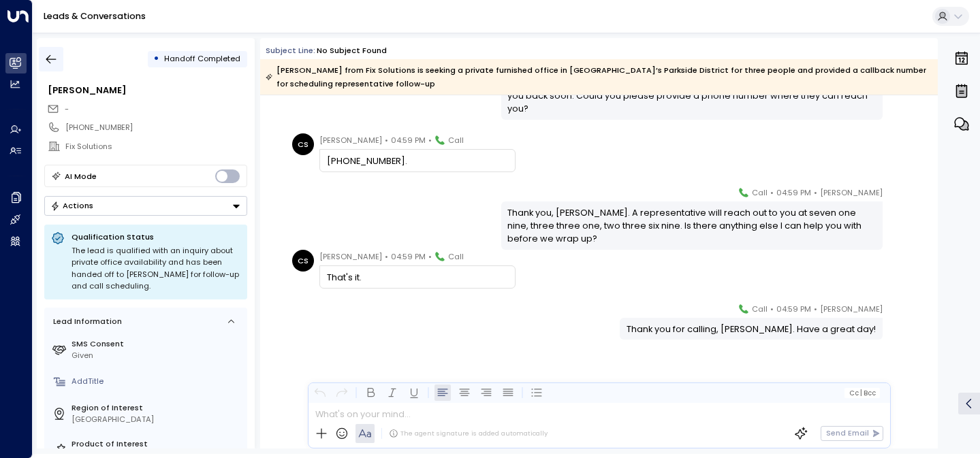 The height and width of the screenshot is (458, 980). Describe the element at coordinates (862, 393) in the screenshot. I see `button: Cc|Bcc` at that location.